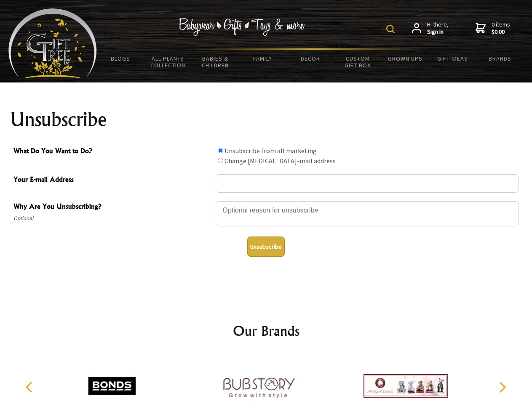  Describe the element at coordinates (30, 387) in the screenshot. I see `button: Previous` at that location.